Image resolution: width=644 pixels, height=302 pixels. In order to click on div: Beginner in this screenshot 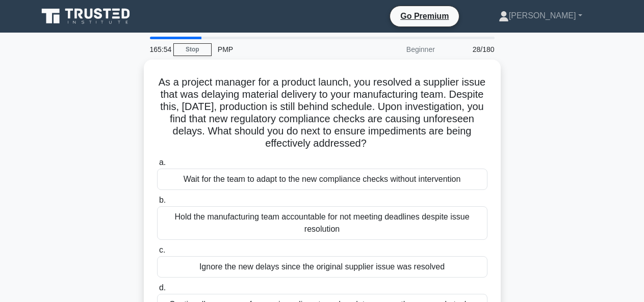, I will do `click(396, 50)`.